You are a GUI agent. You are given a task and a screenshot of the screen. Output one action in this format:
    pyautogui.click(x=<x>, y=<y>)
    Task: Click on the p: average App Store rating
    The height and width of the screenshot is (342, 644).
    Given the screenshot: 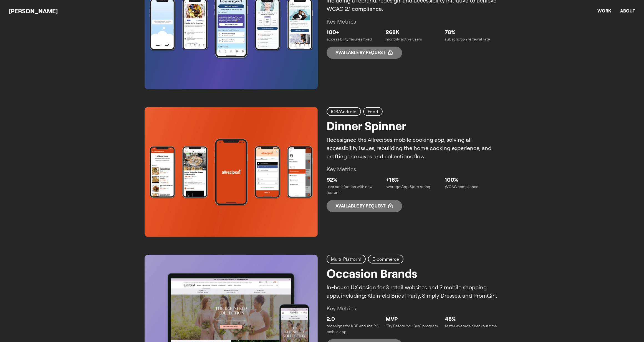 What is the action you would take?
    pyautogui.click(x=413, y=187)
    